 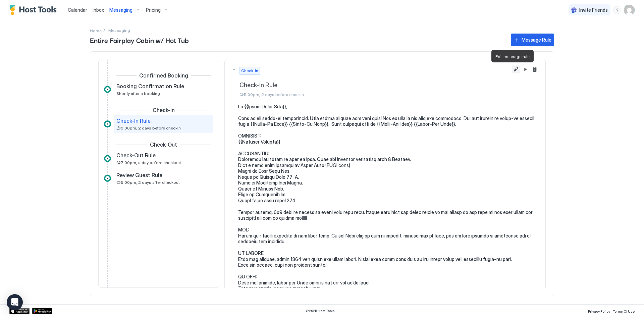 What do you see at coordinates (516, 70) in the screenshot?
I see `button: Edit message rule` at bounding box center [516, 70].